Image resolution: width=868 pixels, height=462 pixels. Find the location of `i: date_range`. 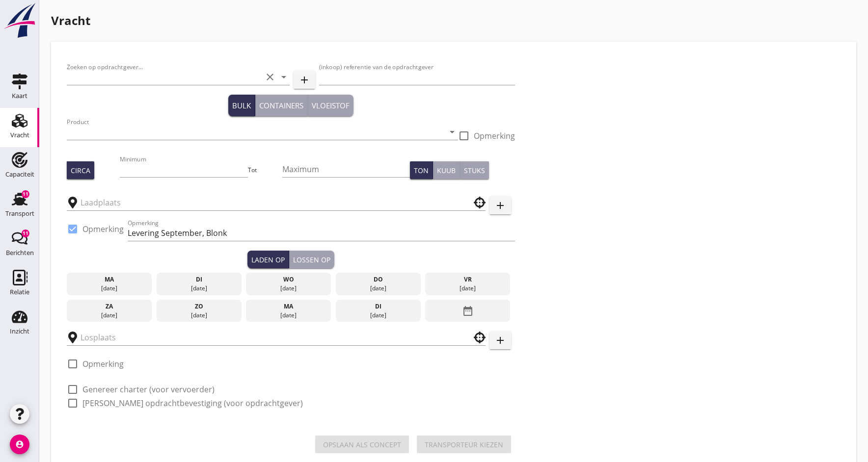

i: date_range is located at coordinates (468, 311).